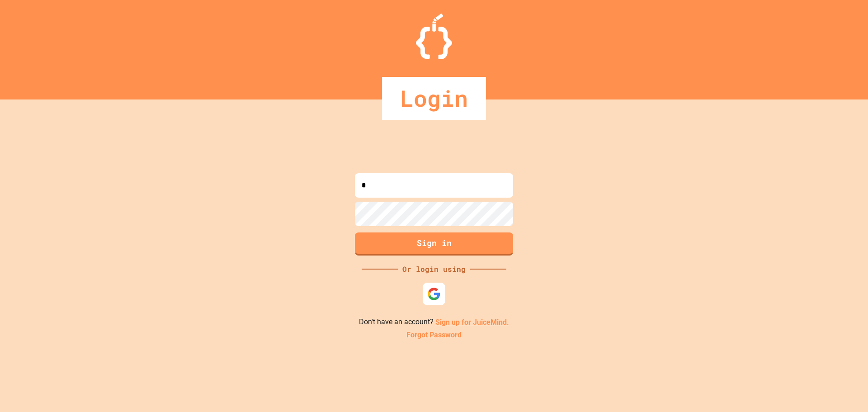 This screenshot has width=868, height=412. What do you see at coordinates (434, 269) in the screenshot?
I see `div: Or login using` at bounding box center [434, 269].